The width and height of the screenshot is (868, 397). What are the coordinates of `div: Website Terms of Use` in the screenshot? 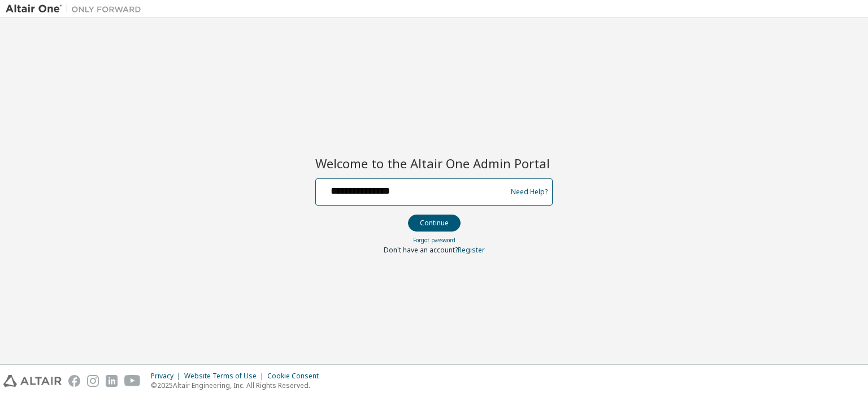 It's located at (225, 377).